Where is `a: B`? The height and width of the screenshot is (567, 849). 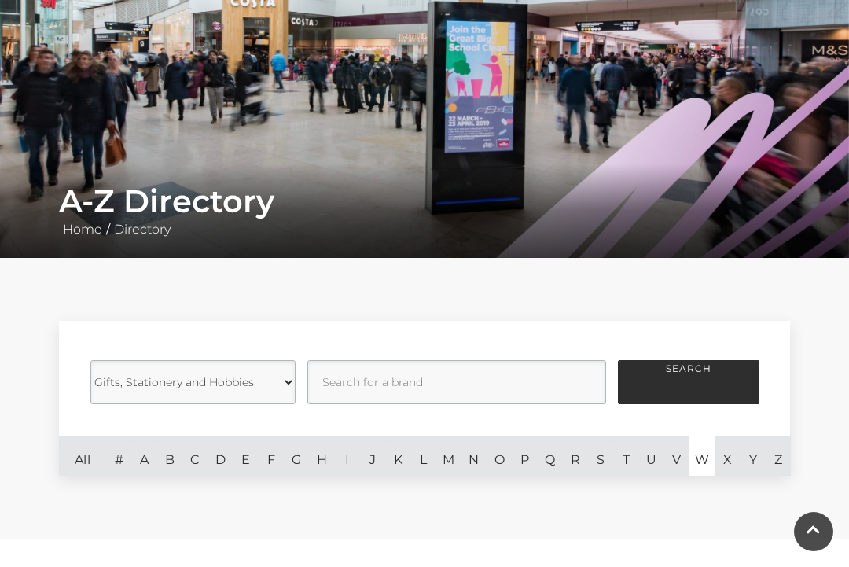
a: B is located at coordinates (170, 456).